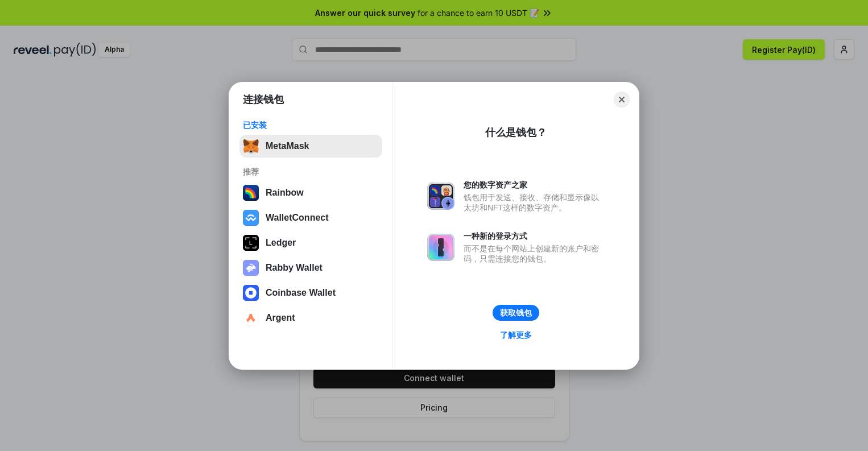 The image size is (868, 451). What do you see at coordinates (310, 243) in the screenshot?
I see `button: Ledger` at bounding box center [310, 243].